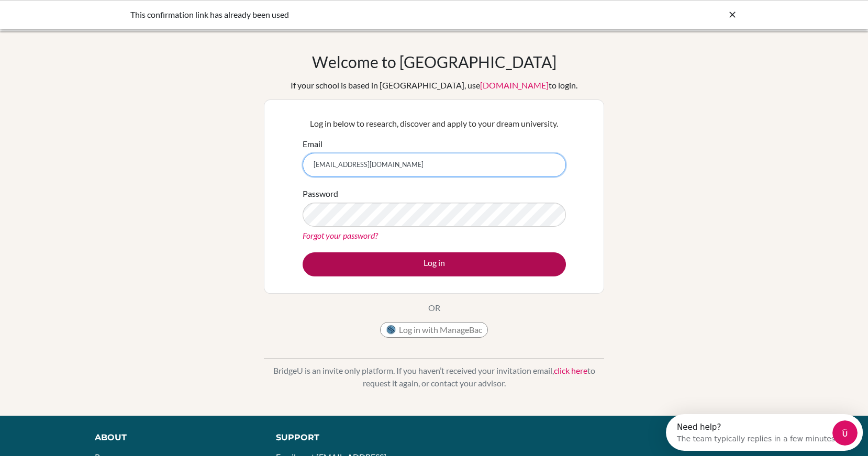 This screenshot has width=868, height=456. What do you see at coordinates (313, 144) in the screenshot?
I see `label: Email` at bounding box center [313, 144].